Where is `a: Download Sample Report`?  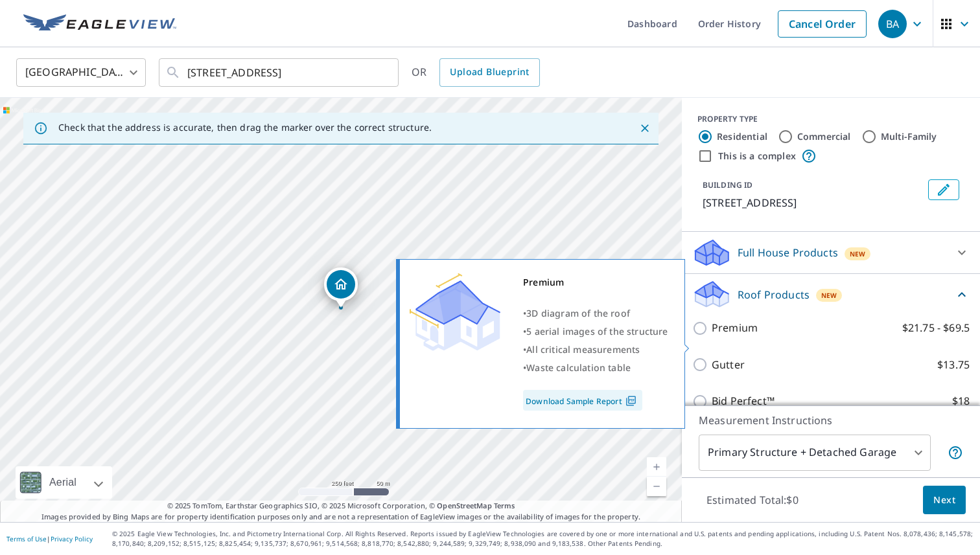
a: Download Sample Report is located at coordinates (583, 400).